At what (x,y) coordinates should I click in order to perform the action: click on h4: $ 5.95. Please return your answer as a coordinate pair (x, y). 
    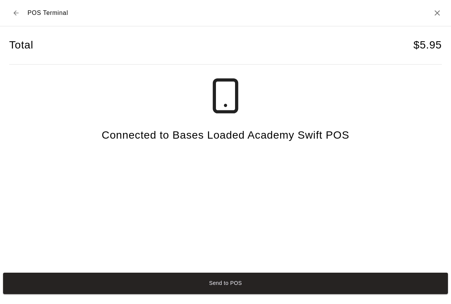
    Looking at the image, I should click on (428, 45).